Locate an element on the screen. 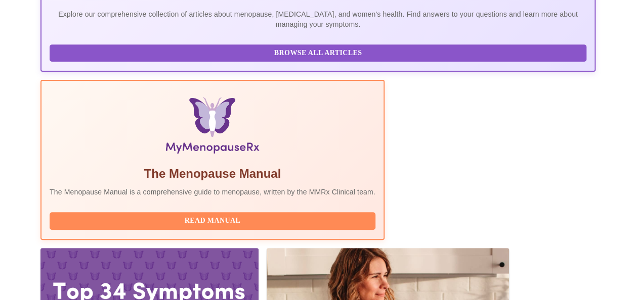  span: Read Manual is located at coordinates (212, 221).